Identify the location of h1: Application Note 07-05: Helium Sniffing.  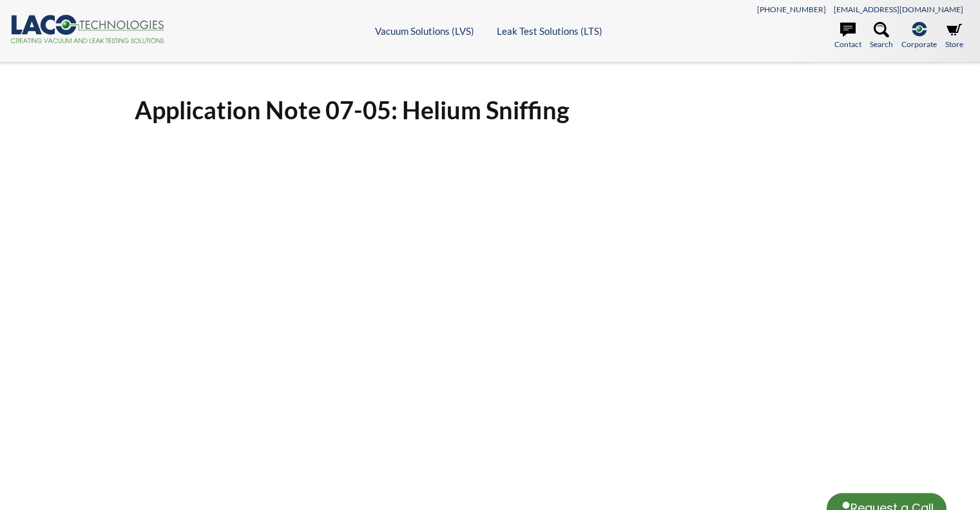
(490, 109).